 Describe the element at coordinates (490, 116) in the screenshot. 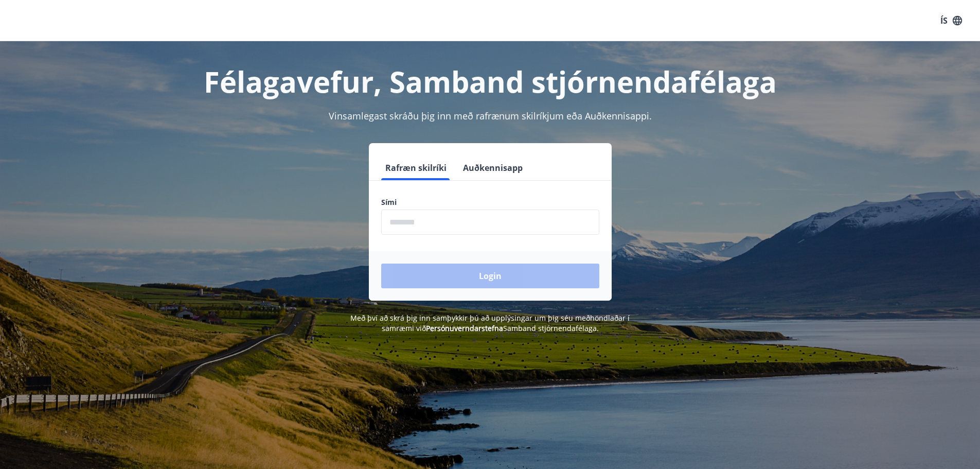

I see `span: Vinsamlegast skráðu þig inn með rafrænum skilríkjum eða Auðkennisappi.` at that location.